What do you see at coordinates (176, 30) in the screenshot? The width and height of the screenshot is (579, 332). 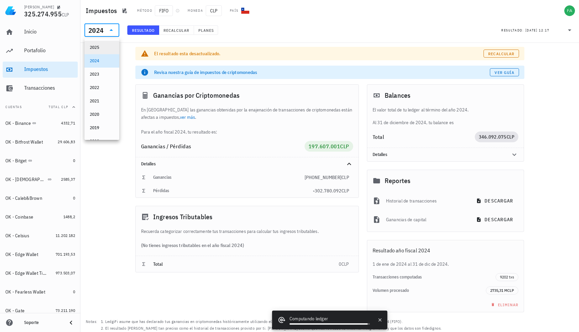 I see `span: Recalcular` at bounding box center [176, 30].